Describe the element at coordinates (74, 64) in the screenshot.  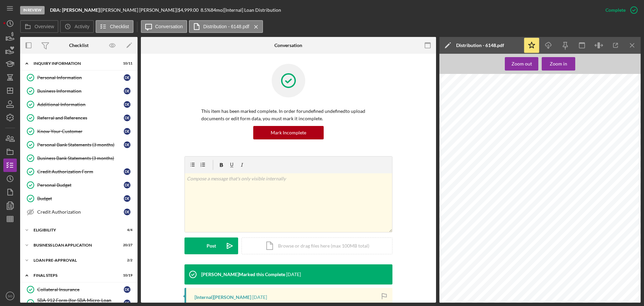
I see `div: INQUIRY INFORMATION` at that location.